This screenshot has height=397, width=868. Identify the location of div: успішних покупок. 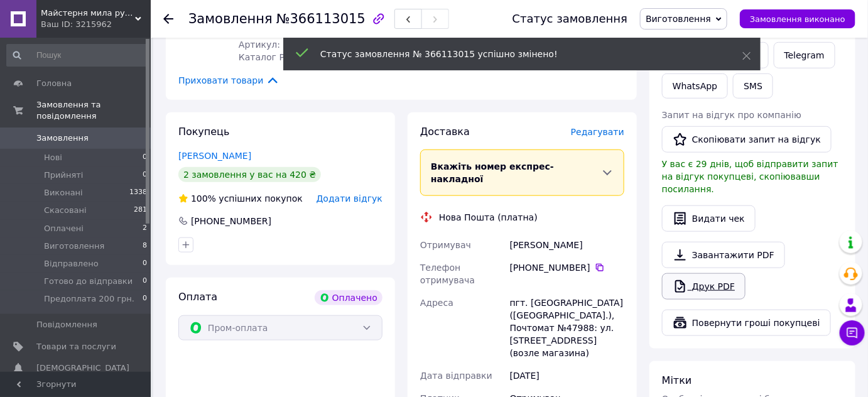
(240, 199).